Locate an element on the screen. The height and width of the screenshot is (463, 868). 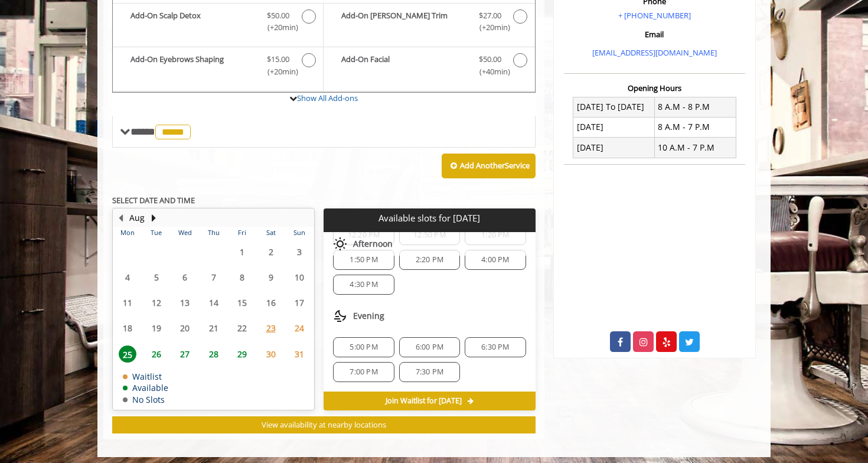
label: Add-On Scalp Detox is located at coordinates (218, 23).